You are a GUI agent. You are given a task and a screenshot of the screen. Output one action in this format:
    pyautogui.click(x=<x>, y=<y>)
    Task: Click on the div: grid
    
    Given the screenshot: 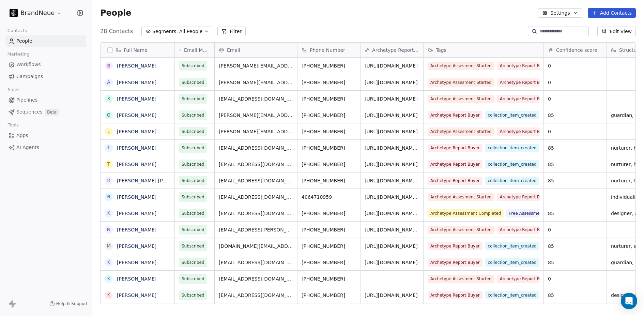 What is the action you would take?
    pyautogui.click(x=138, y=181)
    